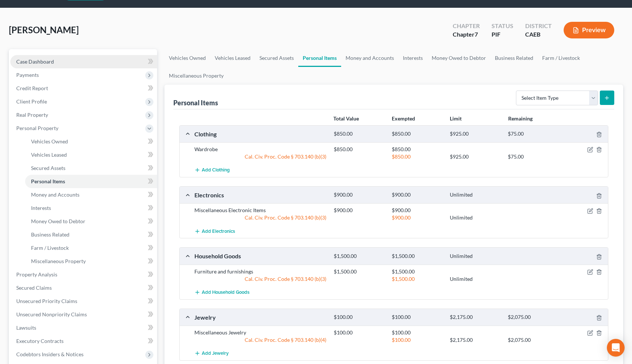 This screenshot has width=632, height=364. Describe the element at coordinates (260, 218) in the screenshot. I see `div: Cal. Civ. Proc. Code § 703.140 (b)(3)` at that location.